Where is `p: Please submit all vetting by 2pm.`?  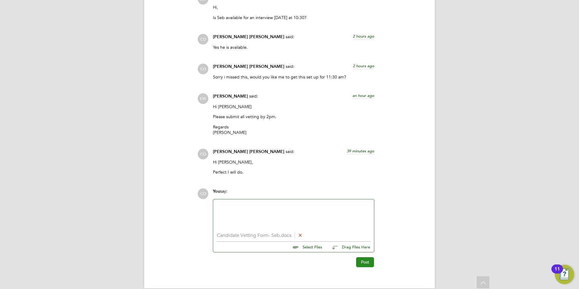 p: Please submit all vetting by 2pm. is located at coordinates (294, 117).